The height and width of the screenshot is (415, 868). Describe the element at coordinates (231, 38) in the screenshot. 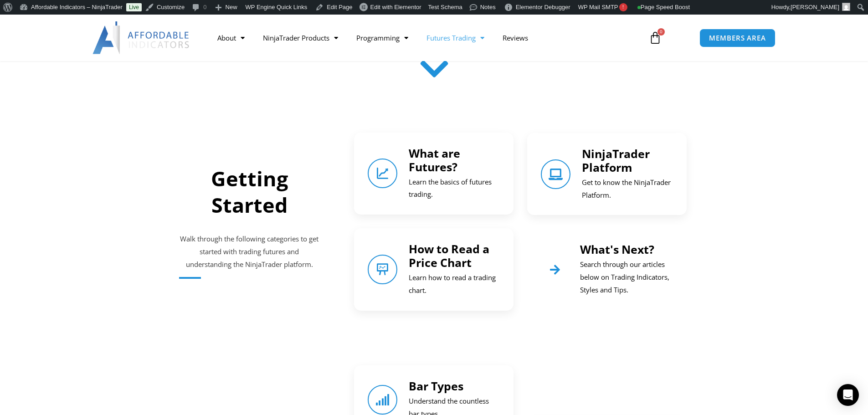

I see `a: About` at that location.